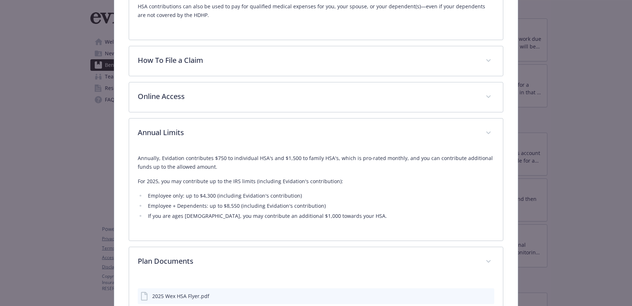 The height and width of the screenshot is (306, 632). What do you see at coordinates (320, 206) in the screenshot?
I see `li: Employee + Dependents: up to $8,550 (including Evidation's contribution)` at bounding box center [320, 206].